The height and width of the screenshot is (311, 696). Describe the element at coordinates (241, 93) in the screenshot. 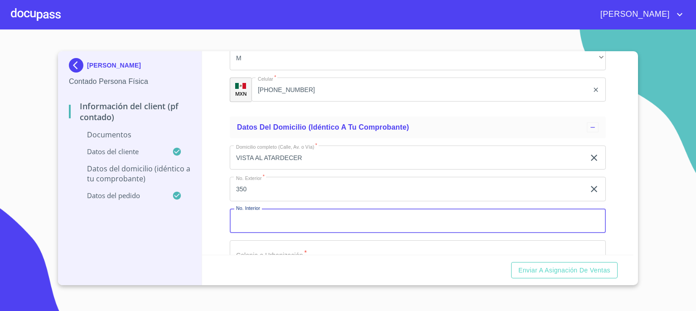

I see `p: MXN` at that location.